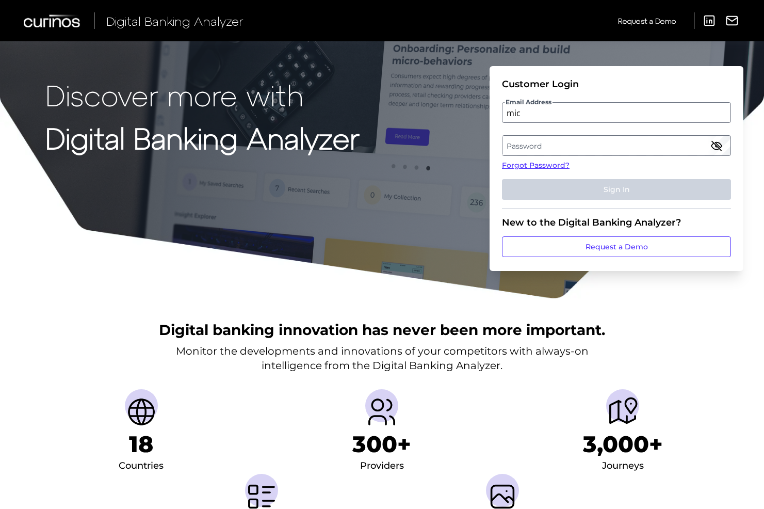 The width and height of the screenshot is (764, 509). Describe the element at coordinates (616, 222) in the screenshot. I see `div: New to the Digital Banking Analyzer?` at that location.